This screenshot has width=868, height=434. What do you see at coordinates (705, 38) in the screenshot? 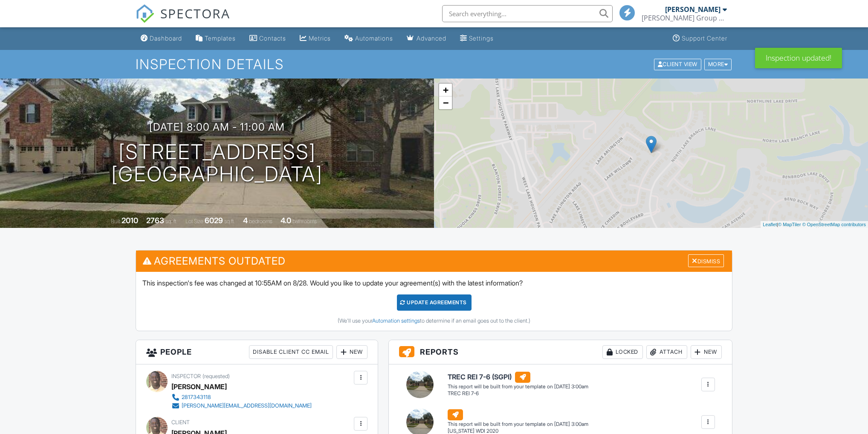
I see `div: Support Center` at bounding box center [705, 38].